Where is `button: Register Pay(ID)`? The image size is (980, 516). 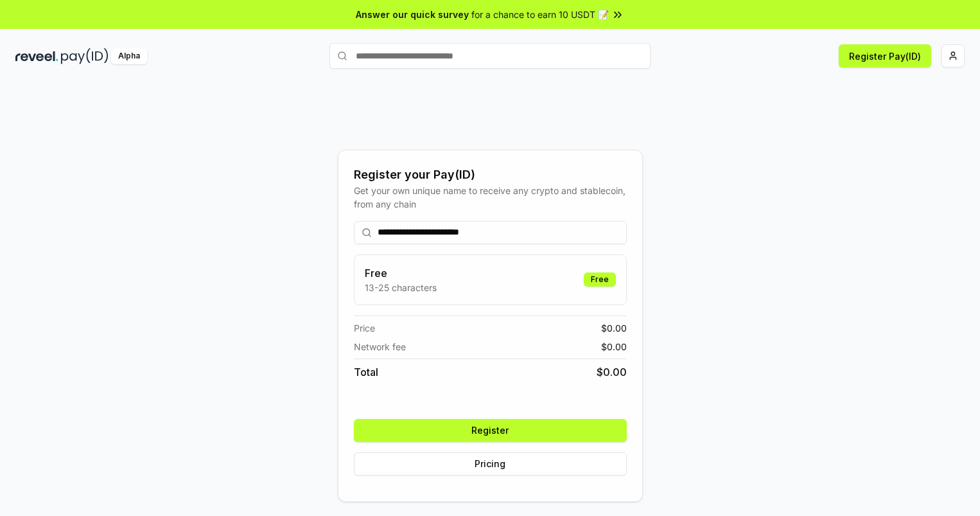 button: Register Pay(ID) is located at coordinates (885, 56).